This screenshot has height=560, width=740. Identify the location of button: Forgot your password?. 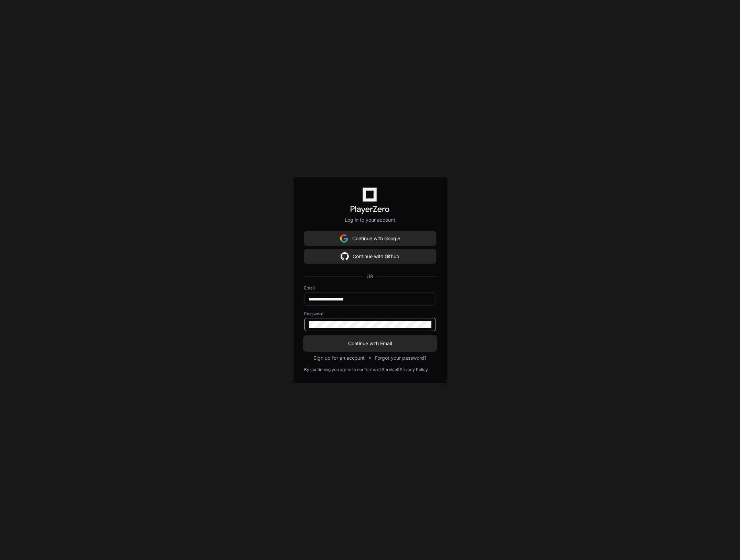
(401, 358).